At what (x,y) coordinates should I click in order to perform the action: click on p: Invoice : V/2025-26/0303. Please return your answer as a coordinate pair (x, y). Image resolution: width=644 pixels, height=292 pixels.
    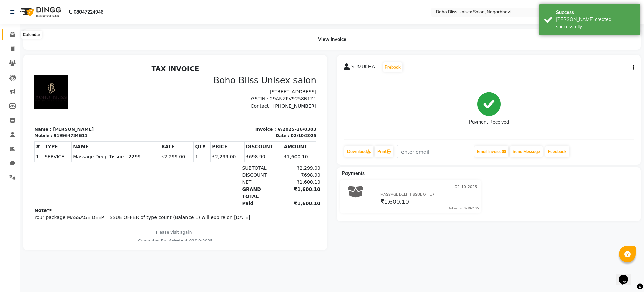
    Looking at the image, I should click on (217, 68).